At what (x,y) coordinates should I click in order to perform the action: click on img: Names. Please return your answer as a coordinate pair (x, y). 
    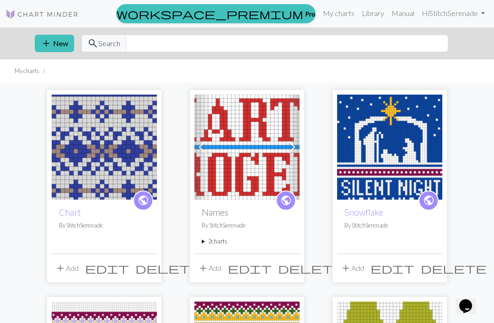
    Looking at the image, I should click on (247, 147).